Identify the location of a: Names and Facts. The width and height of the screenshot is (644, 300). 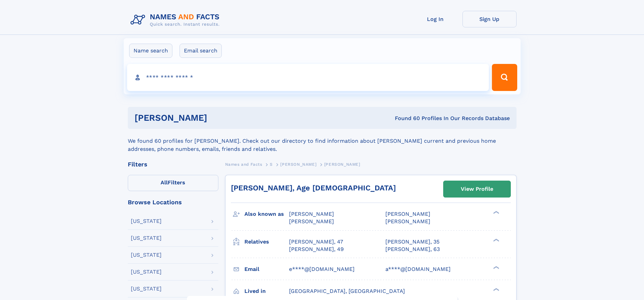
(244, 164).